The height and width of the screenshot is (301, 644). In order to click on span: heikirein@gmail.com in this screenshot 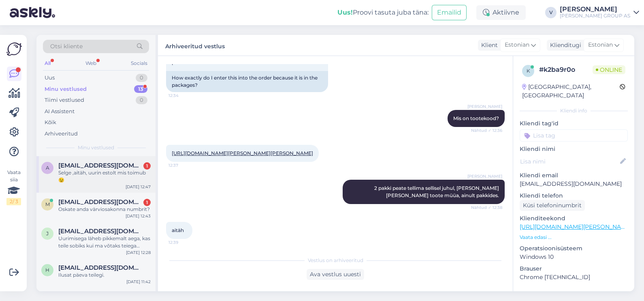, I will do `click(100, 268)`.